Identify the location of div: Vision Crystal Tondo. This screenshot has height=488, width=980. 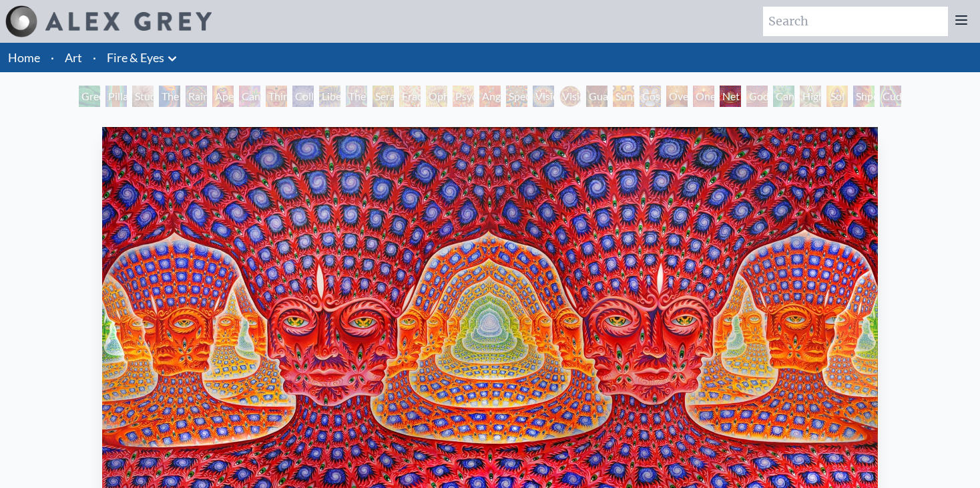
(570, 96).